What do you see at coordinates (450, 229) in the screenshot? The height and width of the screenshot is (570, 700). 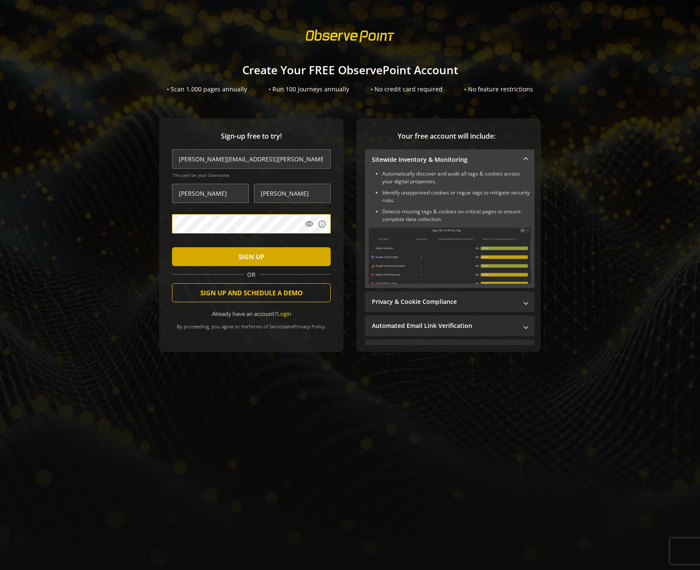 I see `div: Sitewide Inventory & Monitoring` at bounding box center [450, 229].